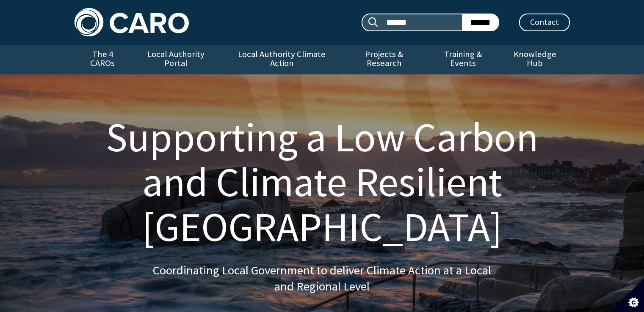 The height and width of the screenshot is (312, 644). What do you see at coordinates (176, 60) in the screenshot?
I see `a: Local Authority Portal` at bounding box center [176, 60].